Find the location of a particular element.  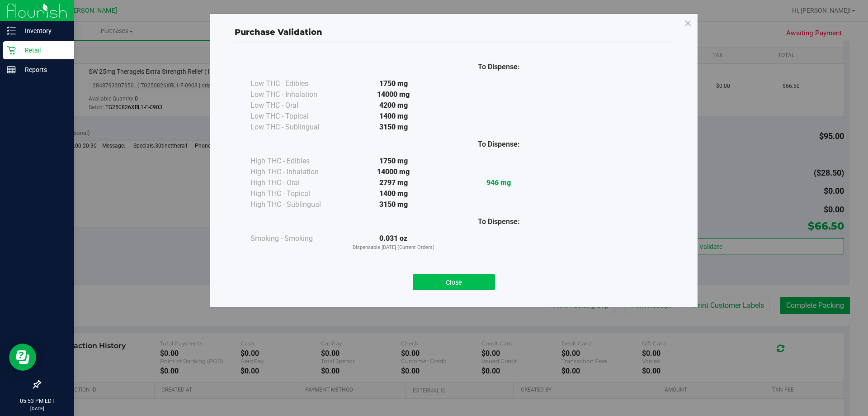

div: High THC - Inhalation is located at coordinates (296, 172).